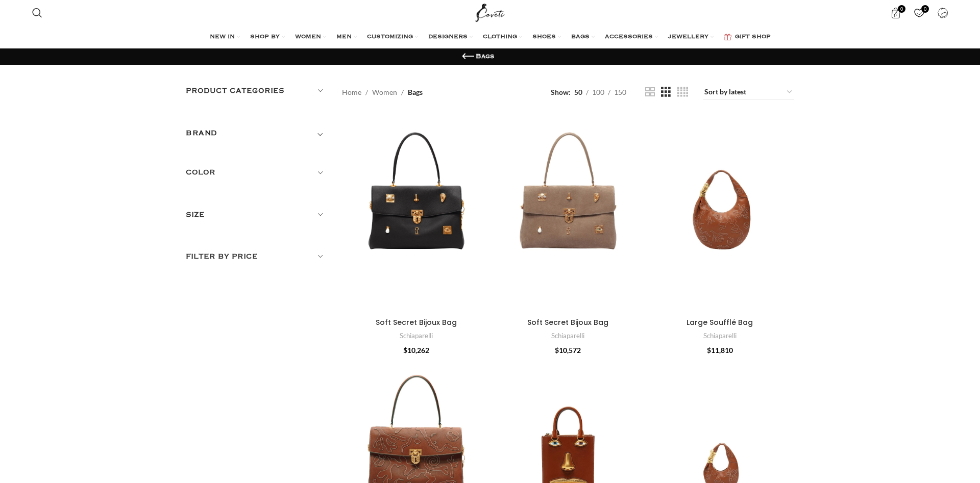  Describe the element at coordinates (256, 257) in the screenshot. I see `h5: Filter by price` at that location.